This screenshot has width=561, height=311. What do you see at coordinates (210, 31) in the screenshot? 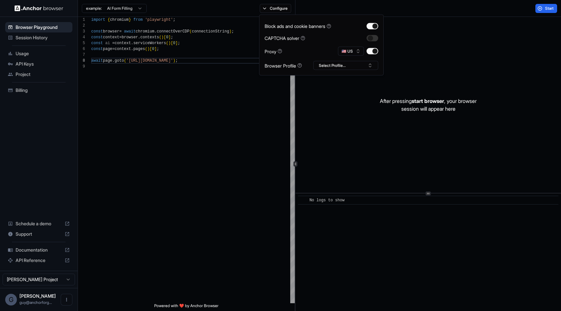
I see `span: connectionString` at bounding box center [210, 31].